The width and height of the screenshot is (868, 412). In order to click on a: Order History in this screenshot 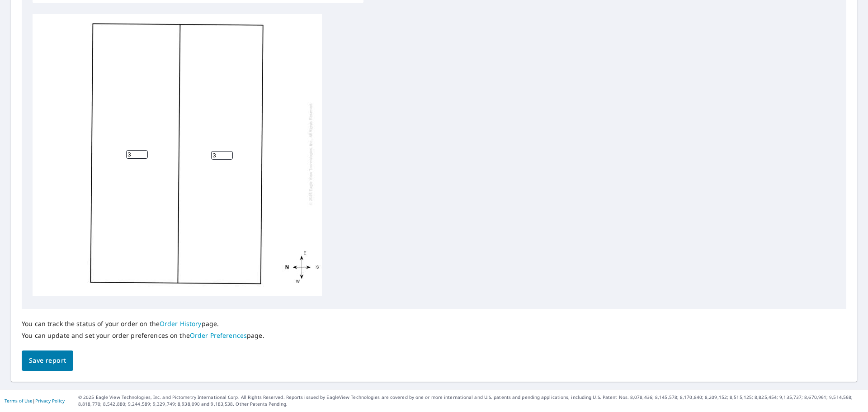, I will do `click(180, 323)`.